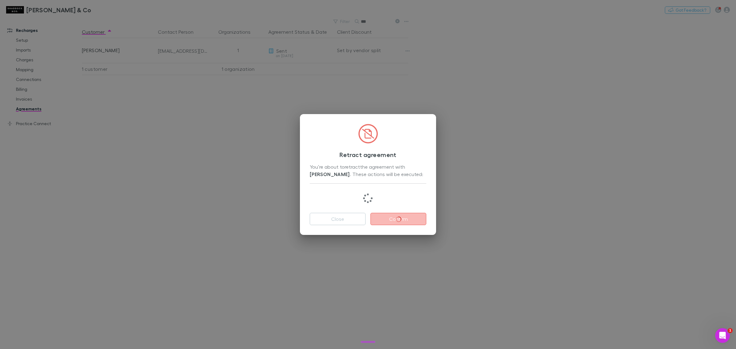  What do you see at coordinates (368, 134) in the screenshot?
I see `img: svg%3e` at bounding box center [368, 134].